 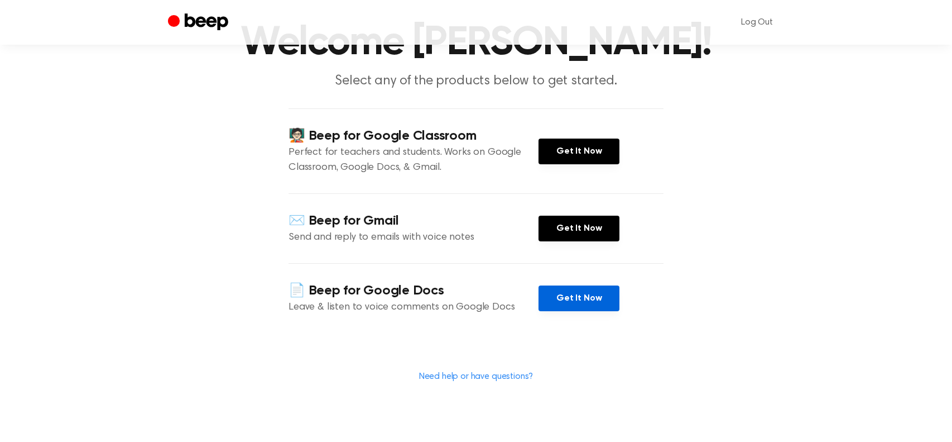 What do you see at coordinates (414, 307) in the screenshot?
I see `p: Leave & listen to voice comments on Google Docs` at bounding box center [414, 307].